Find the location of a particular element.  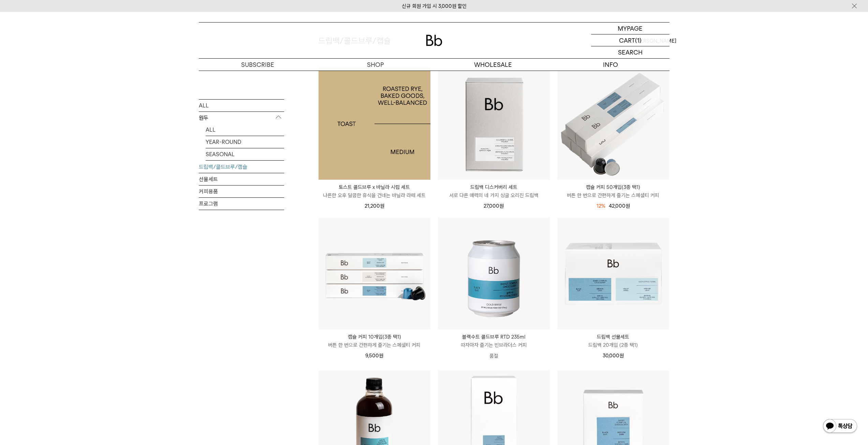

a: YEAR-ROUND is located at coordinates (245, 141).